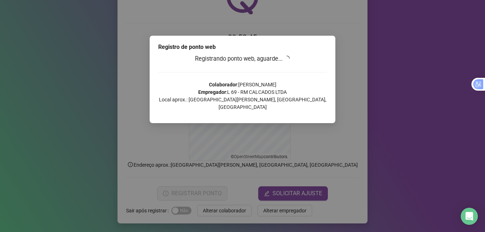  I want to click on strong: Colaborador, so click(223, 85).